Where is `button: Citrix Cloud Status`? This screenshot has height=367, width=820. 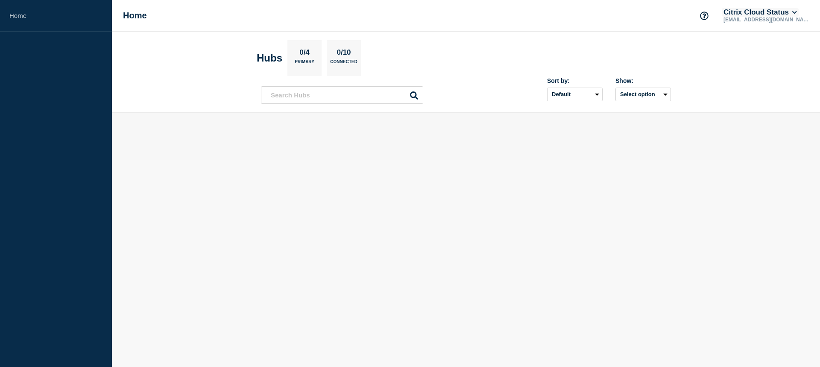 button: Citrix Cloud Status is located at coordinates (760, 12).